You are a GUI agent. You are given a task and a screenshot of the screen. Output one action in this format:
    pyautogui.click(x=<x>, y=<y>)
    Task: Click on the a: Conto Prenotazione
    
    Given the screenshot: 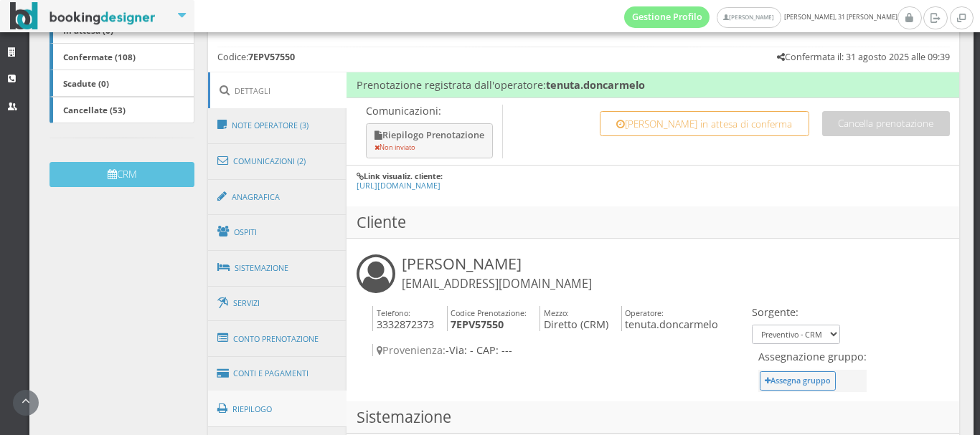 What is the action you would take?
    pyautogui.click(x=278, y=339)
    